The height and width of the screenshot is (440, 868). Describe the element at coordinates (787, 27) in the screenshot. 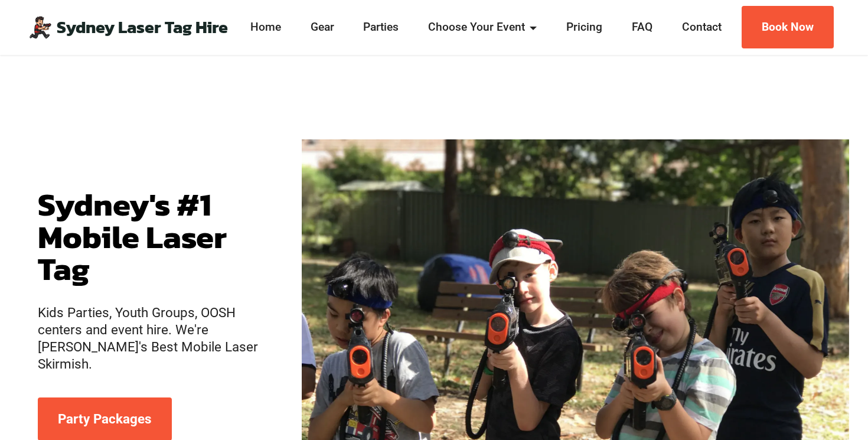

I see `a: Book Now` at that location.